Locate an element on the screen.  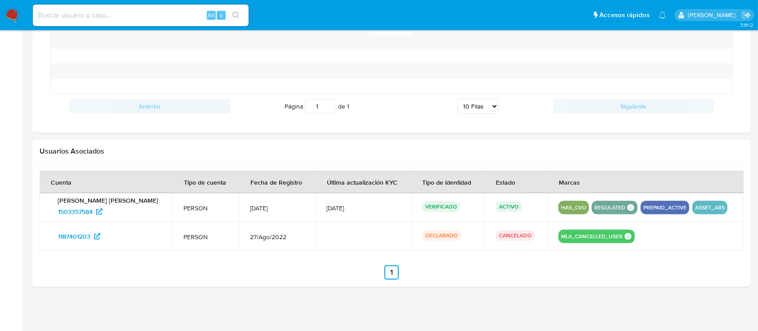
span: Alt is located at coordinates (211, 15).